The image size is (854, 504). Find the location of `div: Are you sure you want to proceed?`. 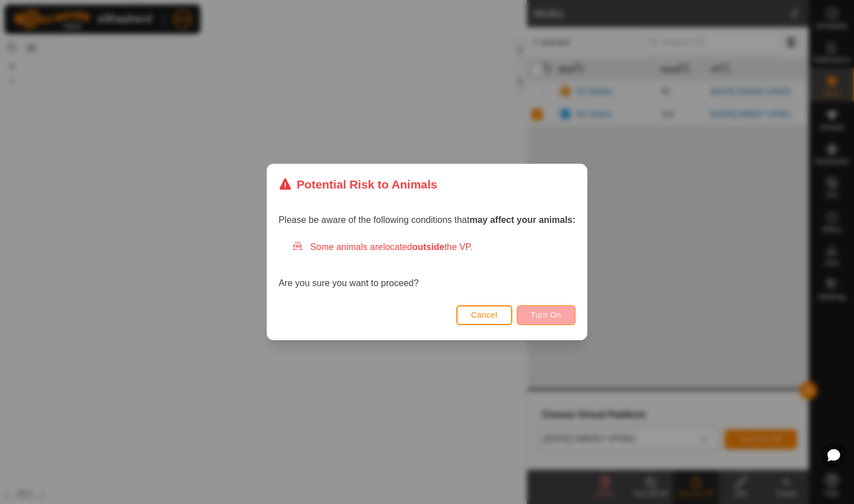

div: Are you sure you want to proceed? is located at coordinates (427, 266).